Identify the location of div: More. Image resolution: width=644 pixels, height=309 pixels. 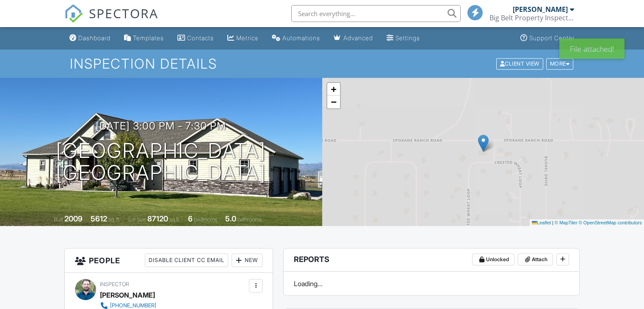
(560, 63).